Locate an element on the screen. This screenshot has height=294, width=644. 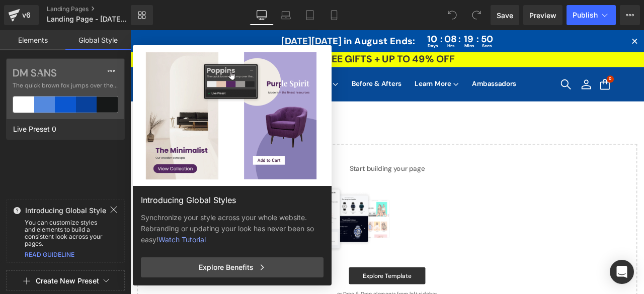
a: Mobile is located at coordinates (334, 15).